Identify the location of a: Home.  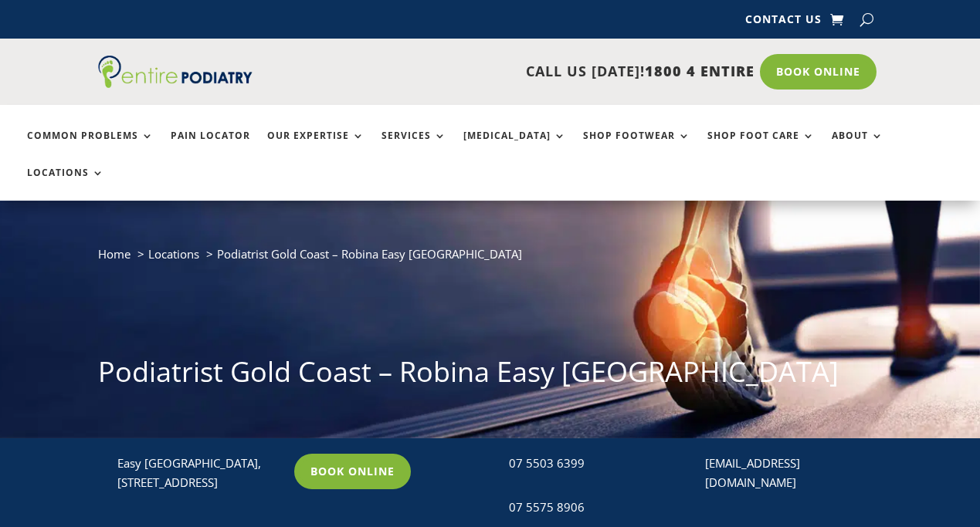
(115, 254).